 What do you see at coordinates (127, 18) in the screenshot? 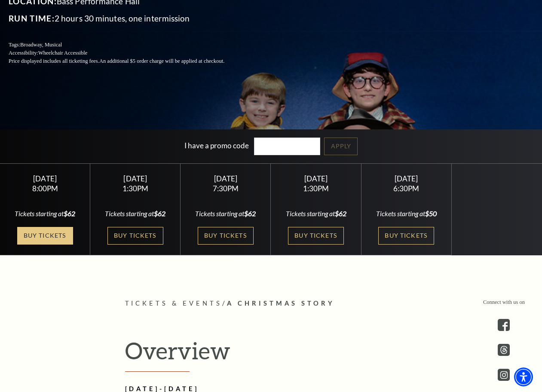
I see `p: 2 hours 30 minutes, one intermission` at bounding box center [127, 18].